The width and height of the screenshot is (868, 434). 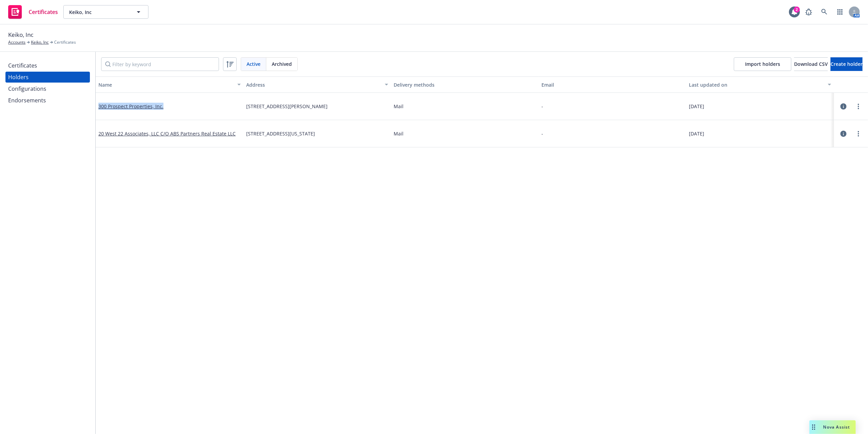 I want to click on div: Configurations, so click(x=27, y=89).